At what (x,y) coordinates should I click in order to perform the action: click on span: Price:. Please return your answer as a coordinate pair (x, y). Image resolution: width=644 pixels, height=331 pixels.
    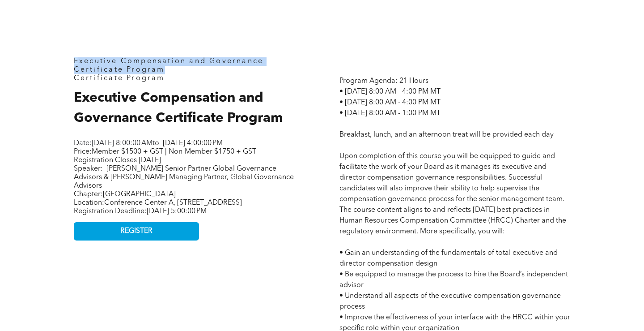
    Looking at the image, I should click on (165, 156).